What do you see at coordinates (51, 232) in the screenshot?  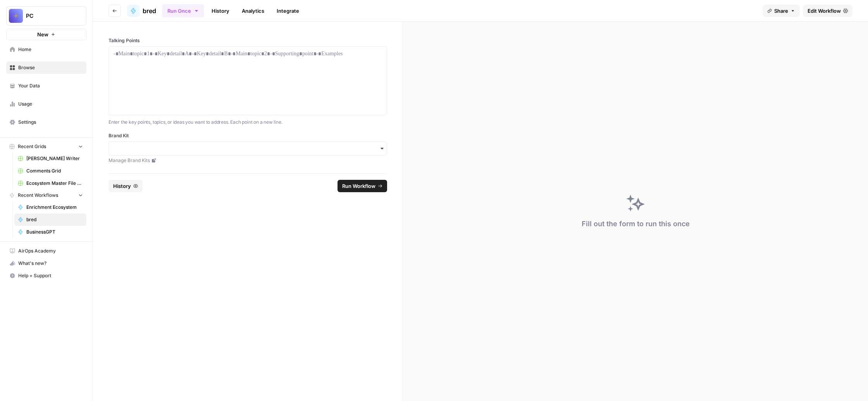 I see `a: BusinessGPT` at bounding box center [51, 232].